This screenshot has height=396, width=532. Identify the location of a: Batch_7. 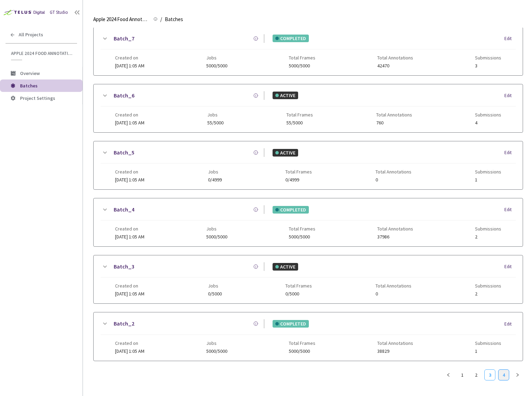
(124, 39).